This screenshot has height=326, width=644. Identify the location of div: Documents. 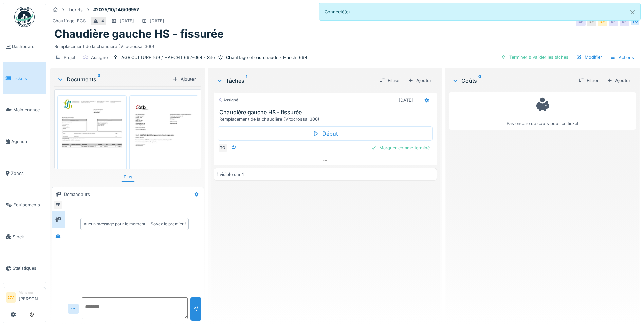
(113, 79).